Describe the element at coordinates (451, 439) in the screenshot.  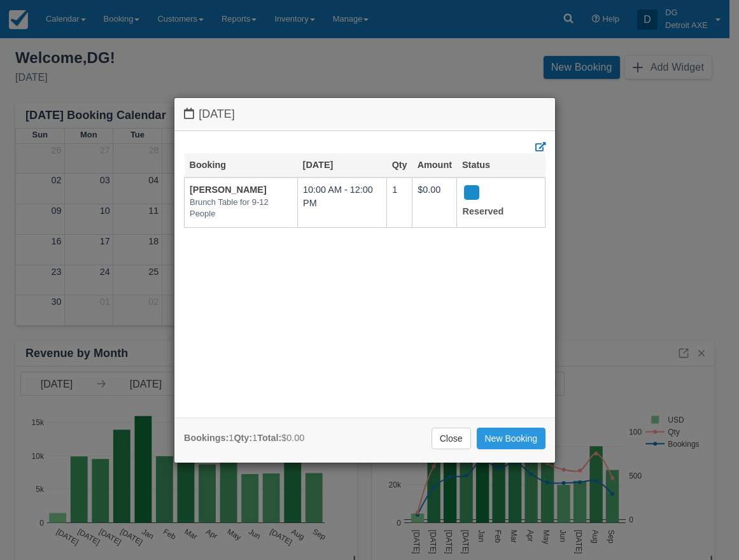
I see `a: Close` at that location.